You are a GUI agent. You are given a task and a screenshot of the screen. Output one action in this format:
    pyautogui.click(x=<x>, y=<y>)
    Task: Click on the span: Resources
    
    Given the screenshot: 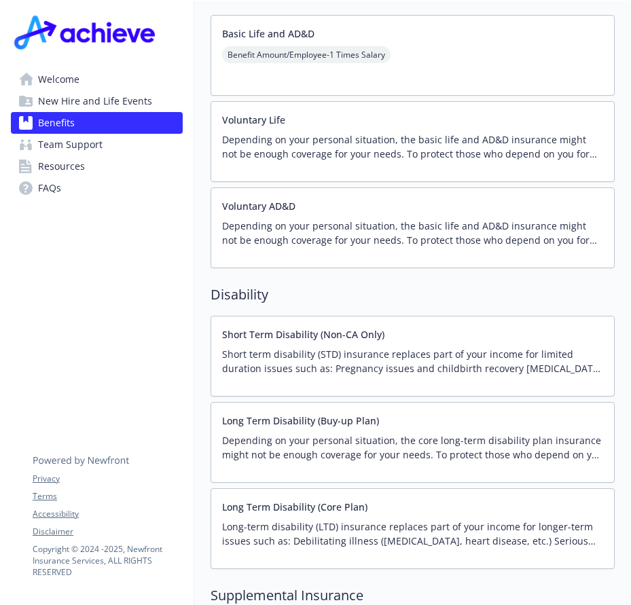 What is the action you would take?
    pyautogui.click(x=61, y=166)
    